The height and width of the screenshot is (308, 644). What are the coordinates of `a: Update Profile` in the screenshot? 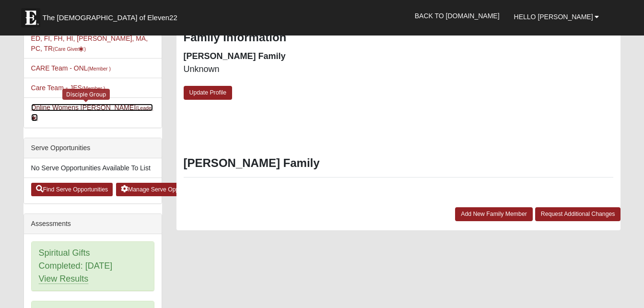 It's located at (208, 93).